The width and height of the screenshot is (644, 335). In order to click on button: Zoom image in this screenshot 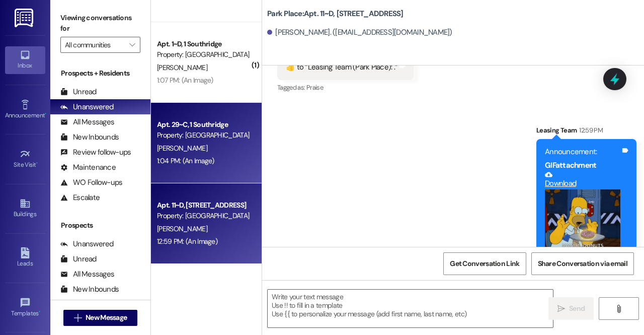, I will do `click(583, 219)`.